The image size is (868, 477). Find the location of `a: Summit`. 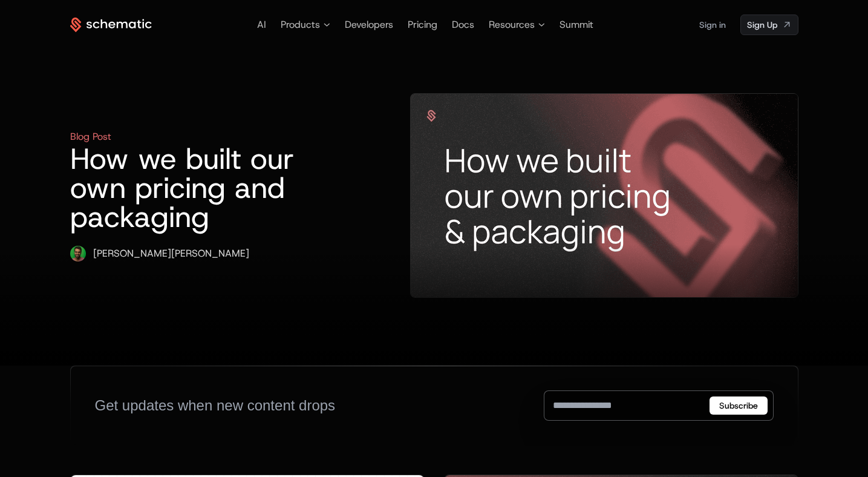

a: Summit is located at coordinates (576, 24).